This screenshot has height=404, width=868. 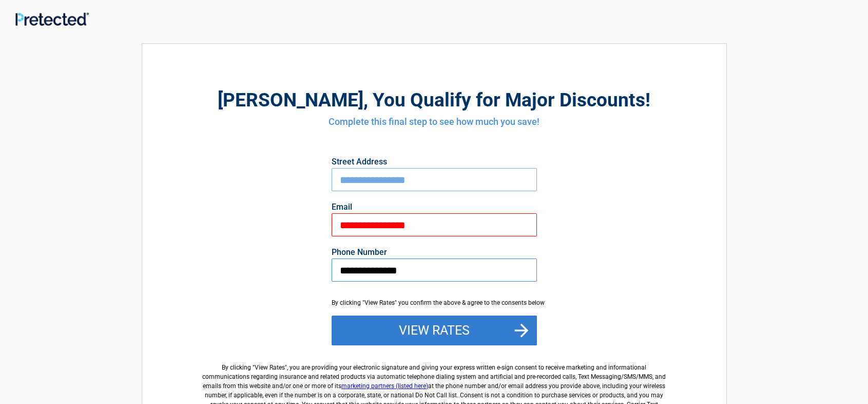 What do you see at coordinates (434, 252) in the screenshot?
I see `label: Phone Number` at bounding box center [434, 252].